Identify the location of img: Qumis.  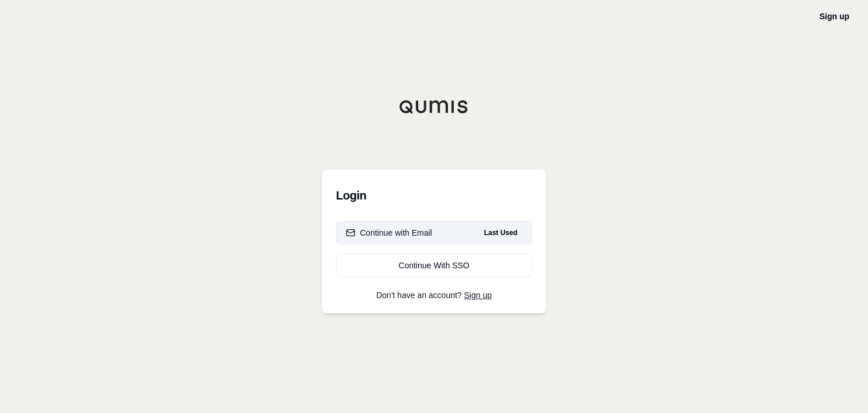
(434, 107).